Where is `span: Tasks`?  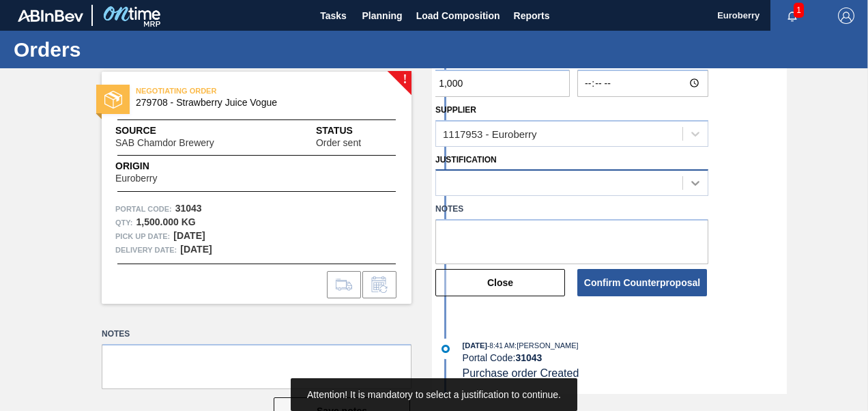 span: Tasks is located at coordinates (334, 16).